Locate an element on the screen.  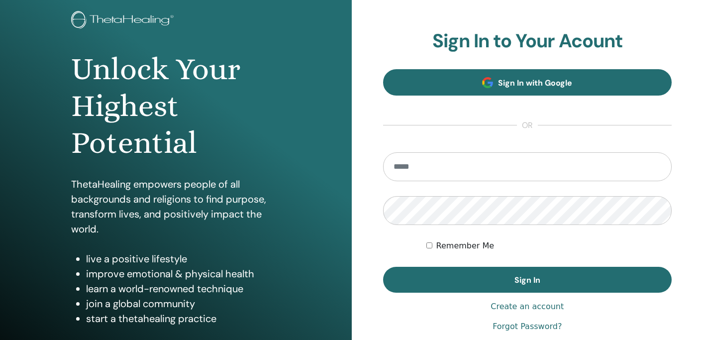
a: Forgot Password? is located at coordinates (527, 326).